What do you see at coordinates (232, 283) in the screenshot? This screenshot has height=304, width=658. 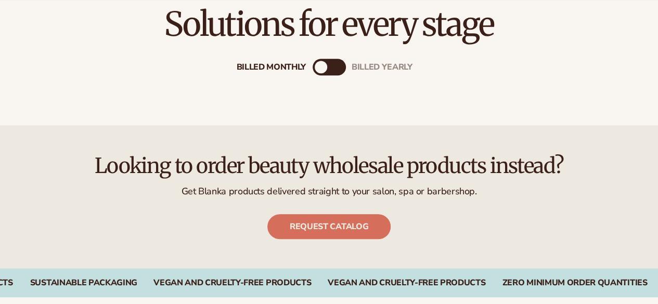 I see `div: VEGAN AND CRUELTY-FREE PRODUCTS` at bounding box center [232, 283].